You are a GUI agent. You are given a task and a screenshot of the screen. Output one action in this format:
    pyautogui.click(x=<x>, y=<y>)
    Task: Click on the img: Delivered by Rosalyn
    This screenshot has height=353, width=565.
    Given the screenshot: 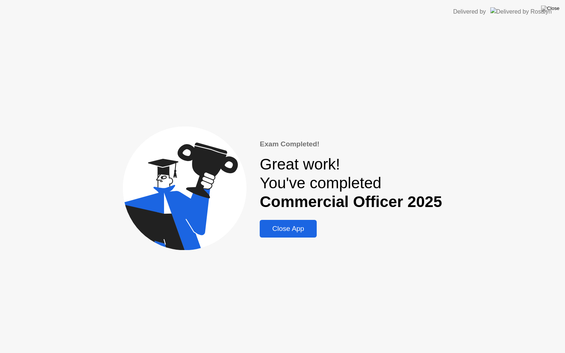 What is the action you would take?
    pyautogui.click(x=521, y=11)
    